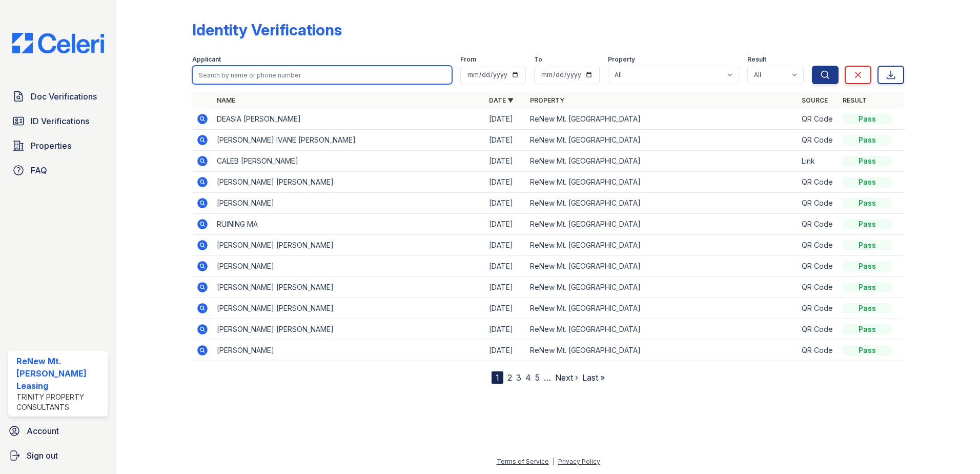  I want to click on span: Properties, so click(50, 146).